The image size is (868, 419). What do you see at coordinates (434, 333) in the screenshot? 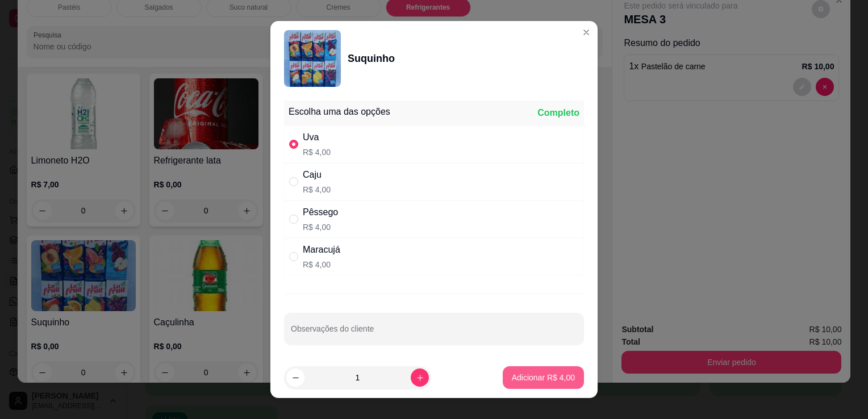
I see `input: Observações do cliente` at bounding box center [434, 333].